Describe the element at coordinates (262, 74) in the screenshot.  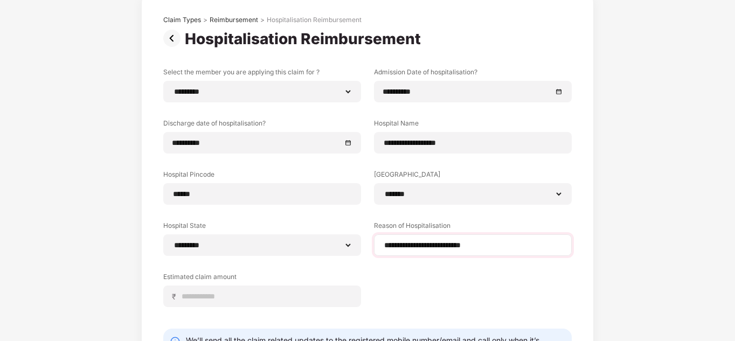
I see `label: Select the member you are applying this claim for ?` at that location.